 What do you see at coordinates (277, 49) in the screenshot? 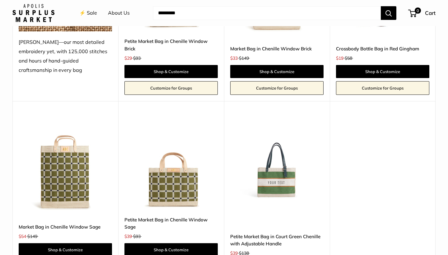
I see `a: Market Bag in Chenille Window Brick` at bounding box center [277, 49].